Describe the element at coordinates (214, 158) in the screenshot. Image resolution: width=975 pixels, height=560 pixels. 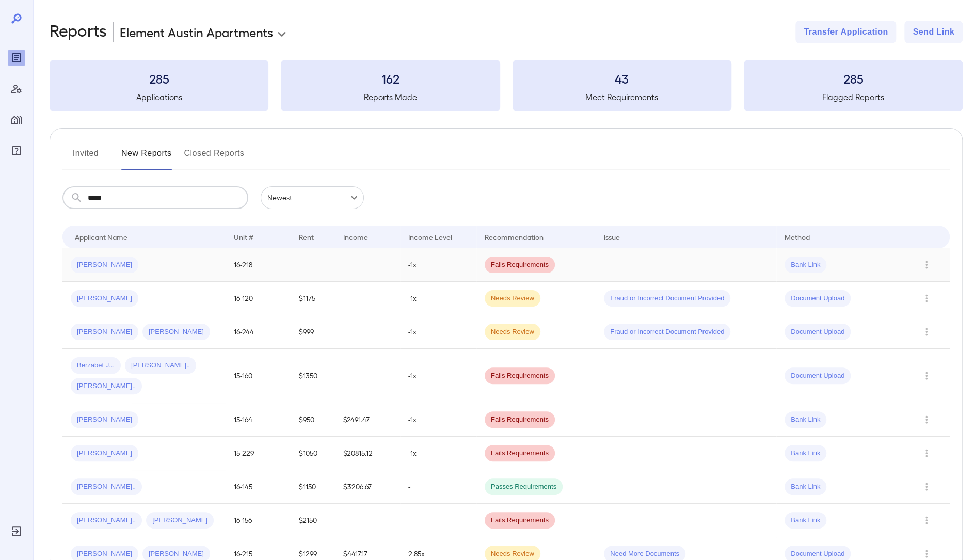
I see `button: Closed Reports` at that location.